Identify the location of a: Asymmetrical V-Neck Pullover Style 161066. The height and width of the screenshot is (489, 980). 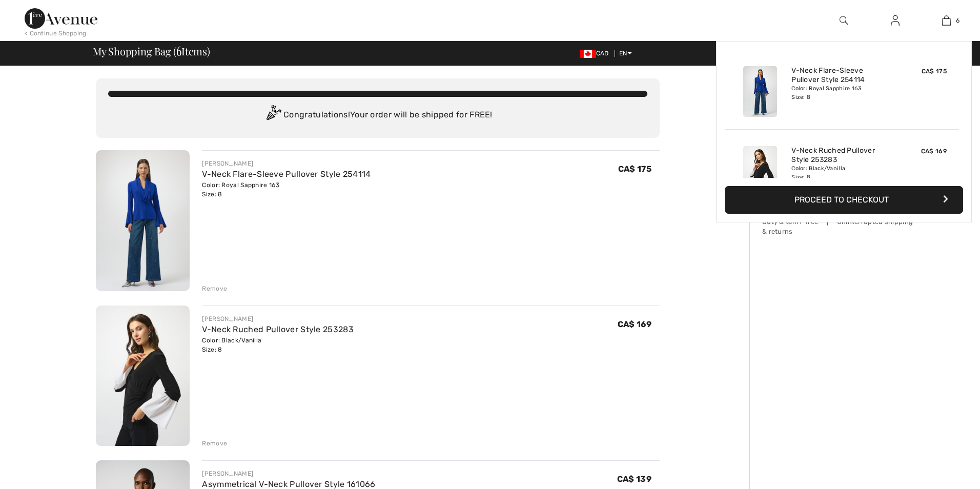
(288, 484).